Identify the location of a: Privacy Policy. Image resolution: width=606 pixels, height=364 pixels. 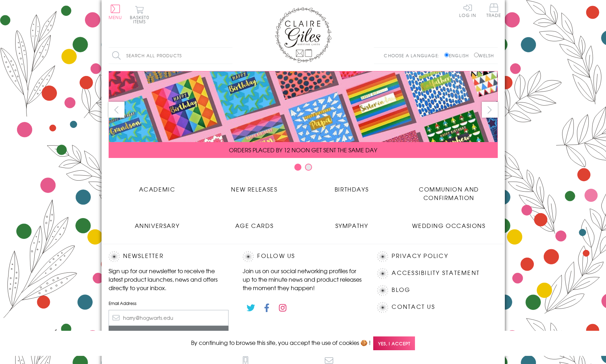
(419, 256).